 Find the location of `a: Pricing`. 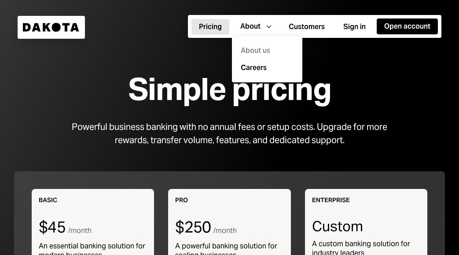

a: Pricing is located at coordinates (210, 26).